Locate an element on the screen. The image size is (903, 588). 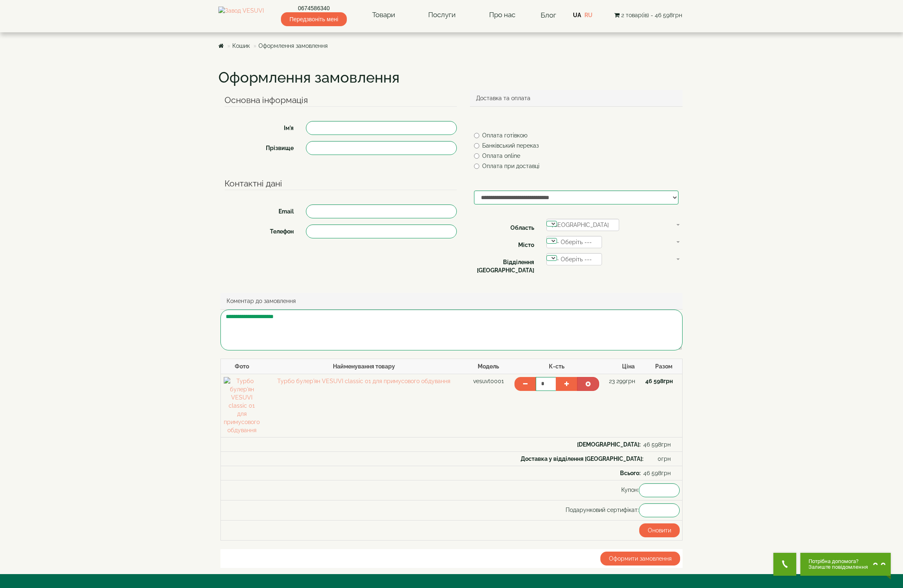
label: Оплата online is located at coordinates (497, 156).